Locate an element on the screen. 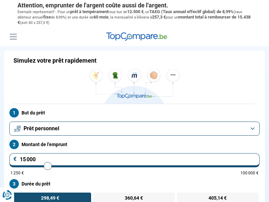 The height and width of the screenshot is (202, 269). span: 257,3 € is located at coordinates (159, 17).